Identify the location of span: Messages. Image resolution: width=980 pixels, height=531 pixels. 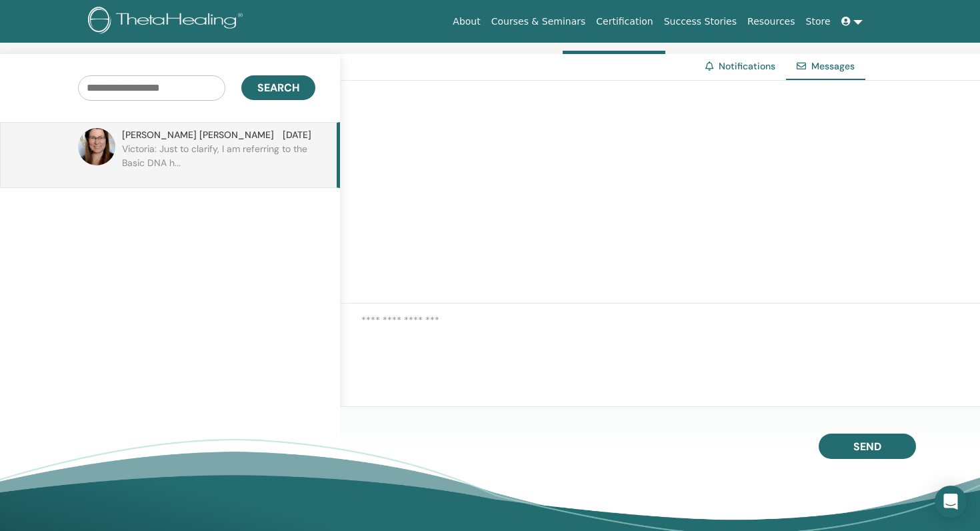
(832, 66).